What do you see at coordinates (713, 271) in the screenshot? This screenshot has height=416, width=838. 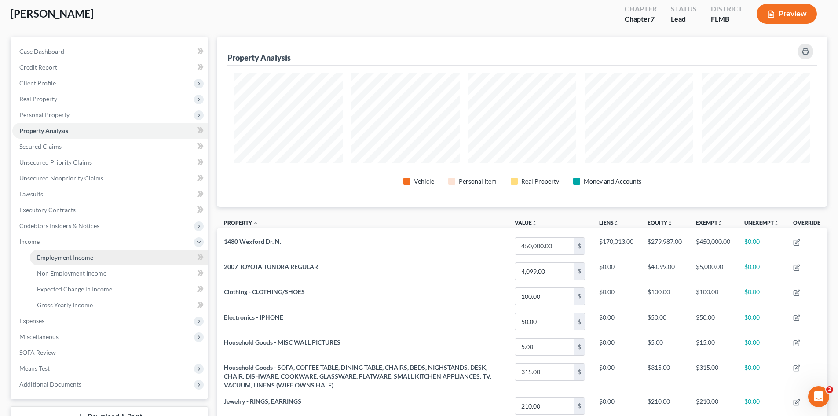 I see `td: $5,000.00` at bounding box center [713, 271].